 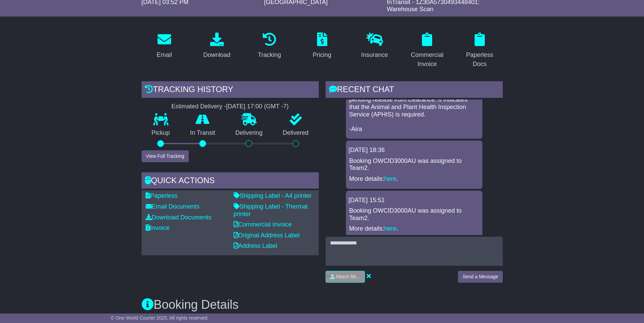 I want to click on a: Invoice, so click(x=158, y=228).